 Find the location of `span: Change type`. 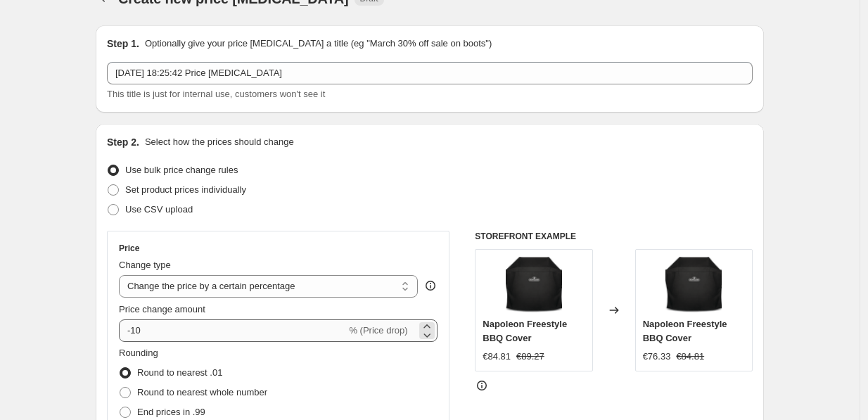

span: Change type is located at coordinates (145, 264).